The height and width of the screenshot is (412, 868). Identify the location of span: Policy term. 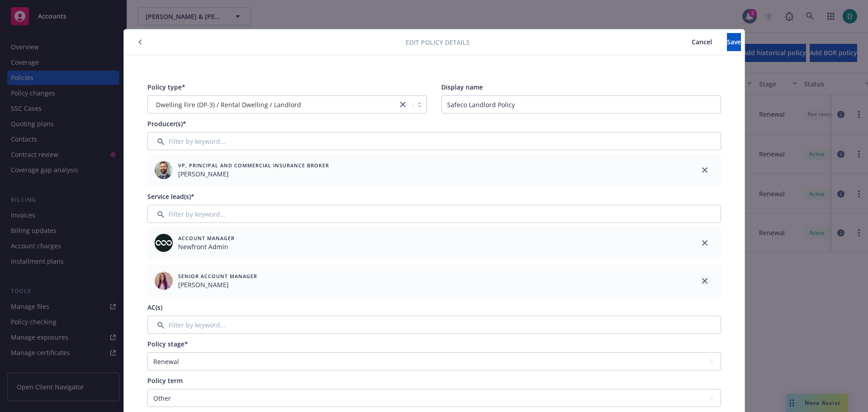
(165, 381).